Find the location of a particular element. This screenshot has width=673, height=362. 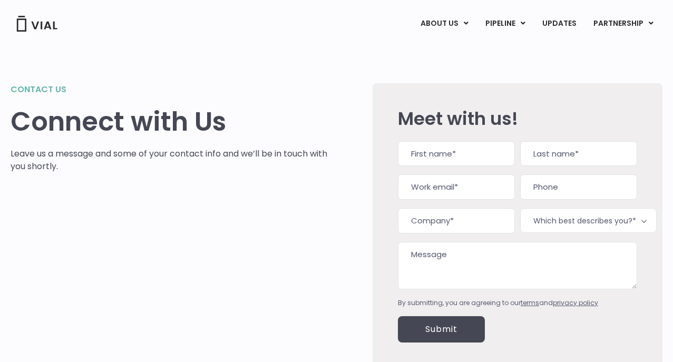

a: privacy policy is located at coordinates (576, 303).